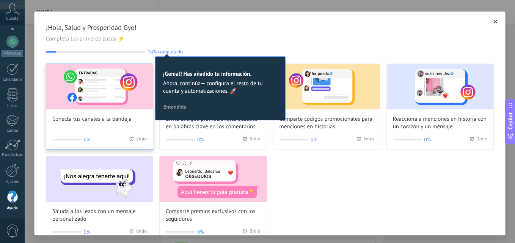  Describe the element at coordinates (141, 232) in the screenshot. I see `span: 6 min` at that location.